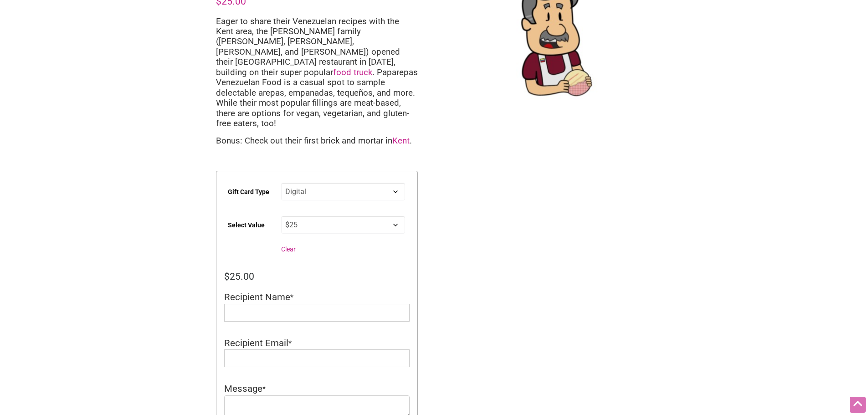 The height and width of the screenshot is (415, 868). What do you see at coordinates (257, 297) in the screenshot?
I see `span: Recipient Name` at bounding box center [257, 297].